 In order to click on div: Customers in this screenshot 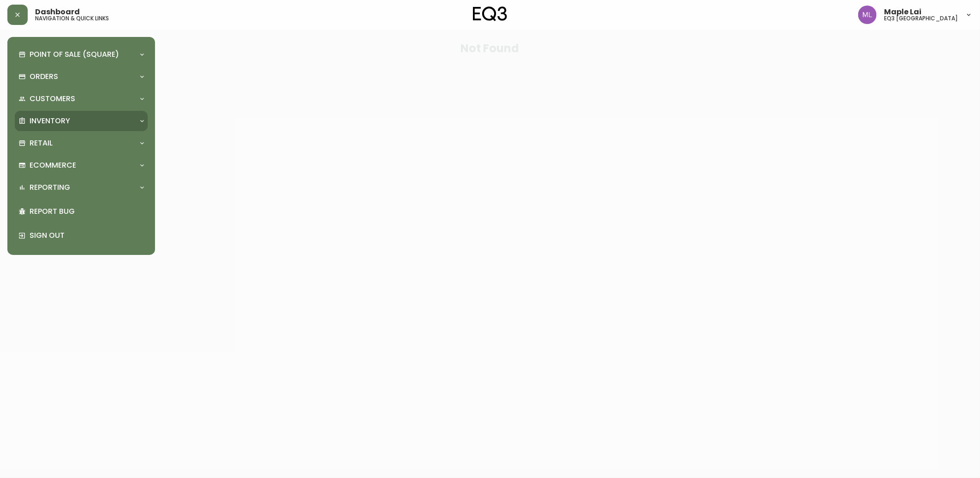, I will do `click(81, 99)`.